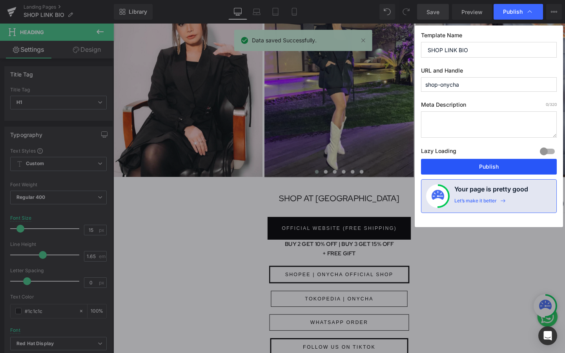 This screenshot has height=353, width=565. Describe the element at coordinates (237, 289) in the screenshot. I see `a: TOKOPEDIA | ONYCHA` at that location.